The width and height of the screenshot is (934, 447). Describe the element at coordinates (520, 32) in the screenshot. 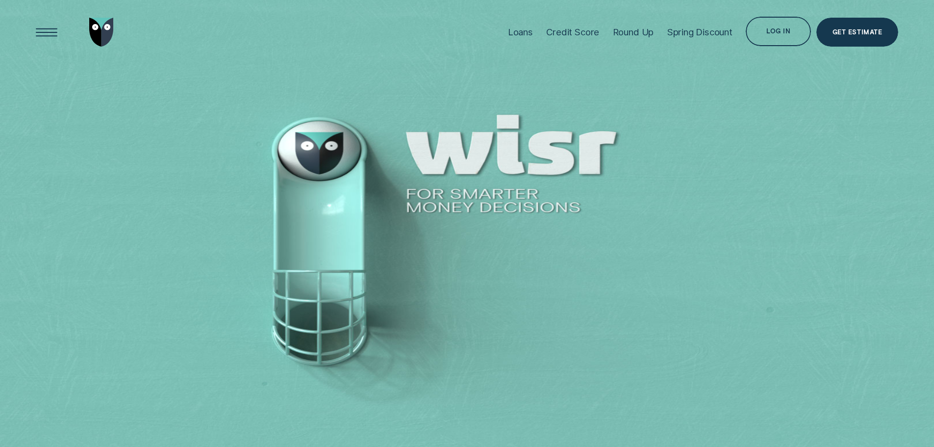

I see `div: Loans` at that location.